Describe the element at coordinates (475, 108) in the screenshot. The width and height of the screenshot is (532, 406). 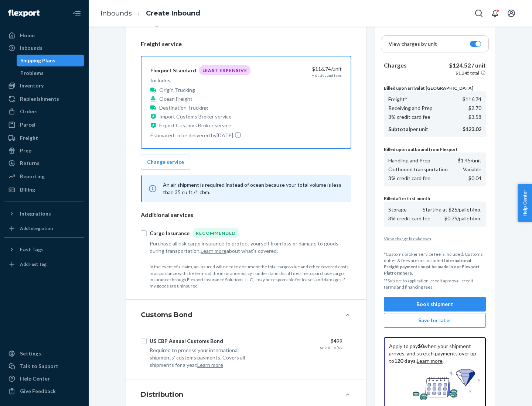
I see `p: $2.70` at that location.